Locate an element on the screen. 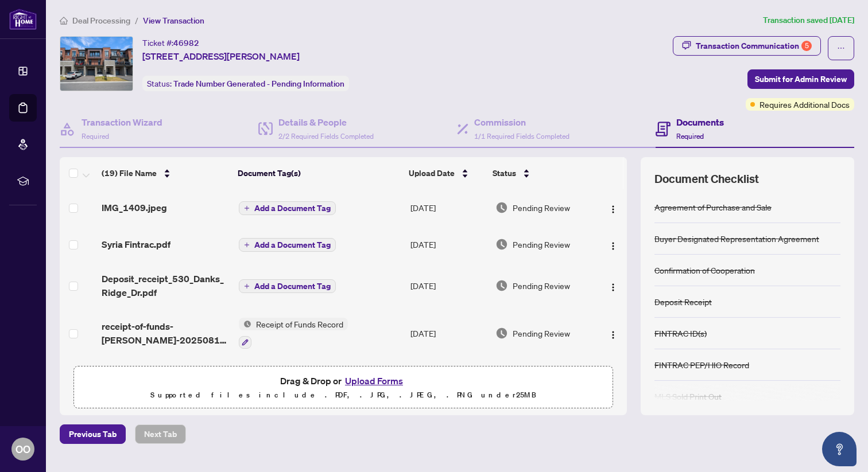  span: Drag & Drop orUpload FormsSupported files include .PDF, .JPG, .JPEG, .PNG under25MB is located at coordinates (343, 388).